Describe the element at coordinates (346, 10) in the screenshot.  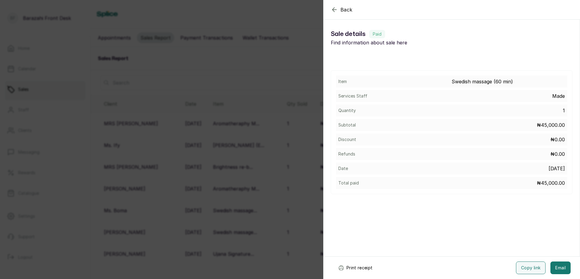
I see `span: Back` at that location.